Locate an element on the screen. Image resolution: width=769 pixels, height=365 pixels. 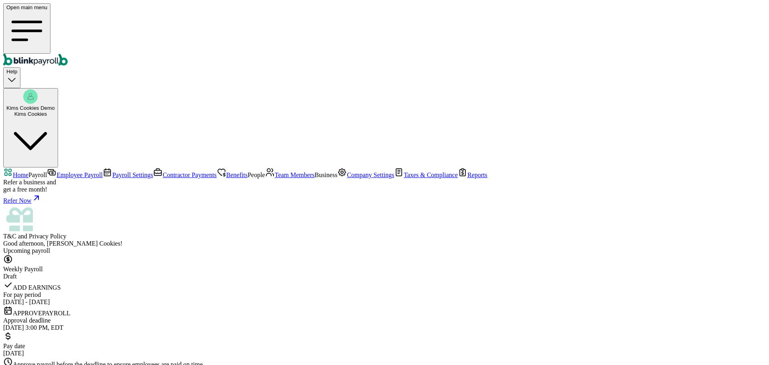
div: Refer a business and get a free month! is located at coordinates (384, 186).